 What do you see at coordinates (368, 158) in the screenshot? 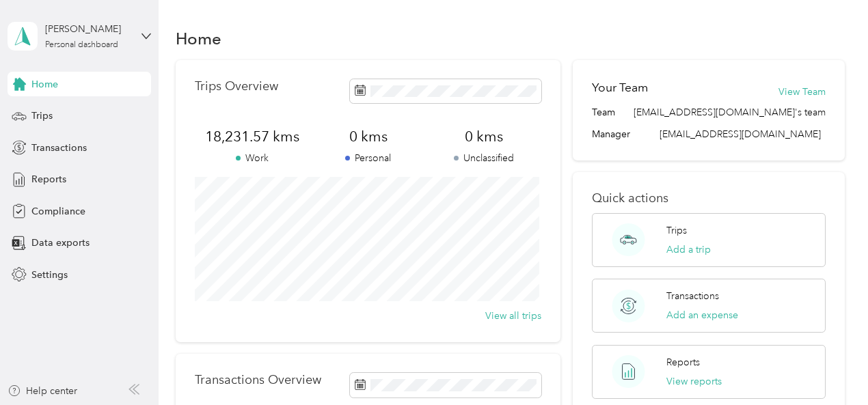
I see `p: Personal` at bounding box center [368, 158].